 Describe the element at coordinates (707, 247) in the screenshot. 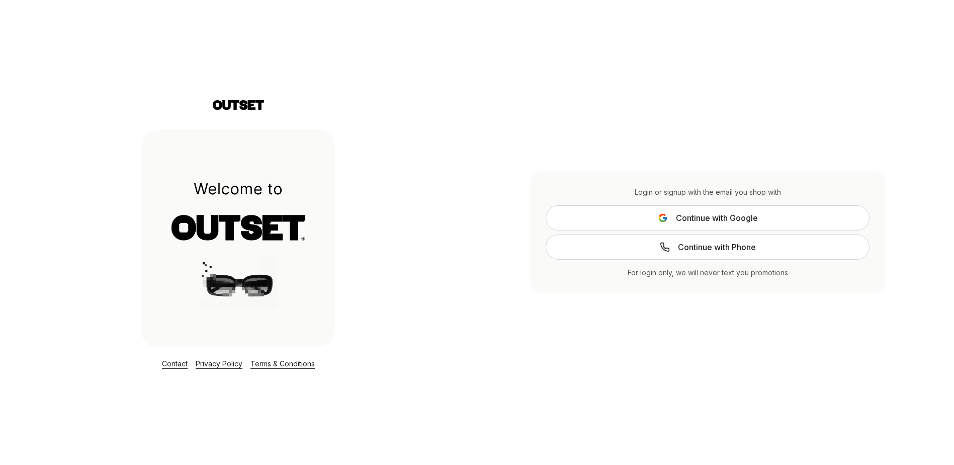

I see `a: Continue with Phone` at that location.